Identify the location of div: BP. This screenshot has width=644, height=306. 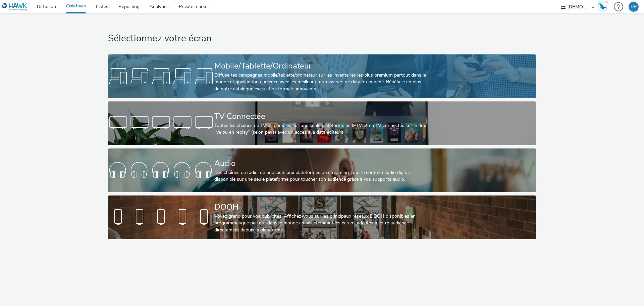
(634, 7).